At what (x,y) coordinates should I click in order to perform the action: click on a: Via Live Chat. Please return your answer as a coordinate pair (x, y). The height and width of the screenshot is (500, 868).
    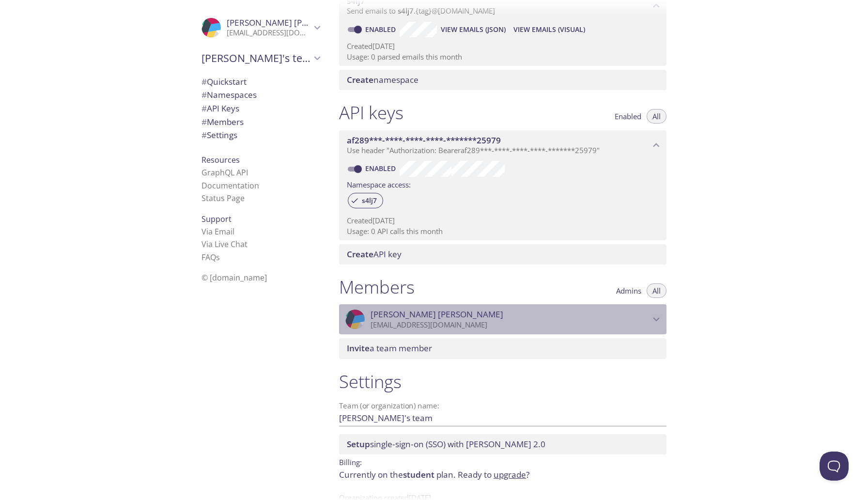
    Looking at the image, I should click on (224, 244).